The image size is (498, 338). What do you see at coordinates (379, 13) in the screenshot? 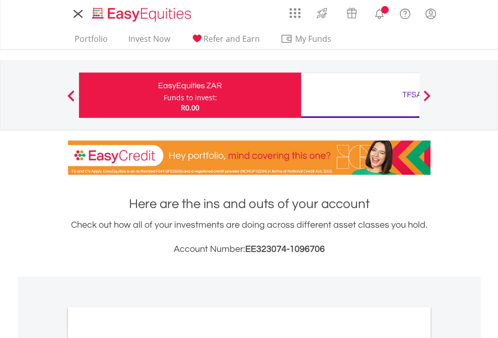
I see `a: Notifications` at bounding box center [379, 13].